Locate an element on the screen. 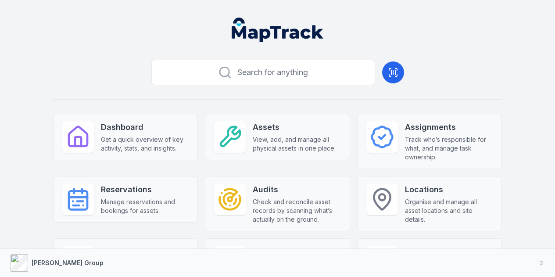  a: AssignmentsTrack who’s responsible for what, and manage task ownership. is located at coordinates (429, 141).